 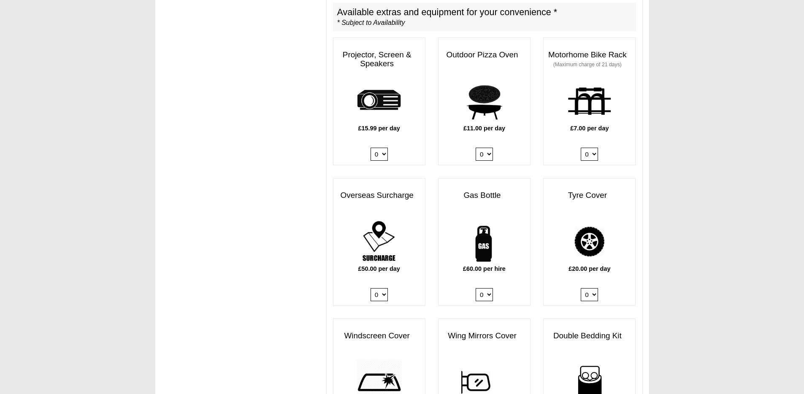 What do you see at coordinates (379, 128) in the screenshot?
I see `b: £15.99 per day` at bounding box center [379, 128].